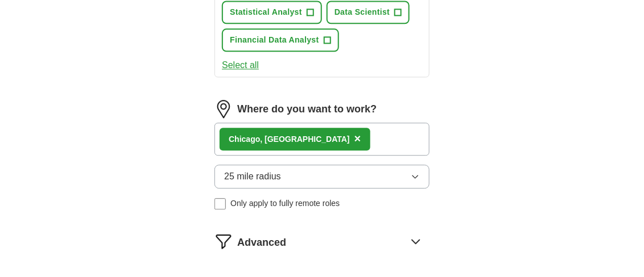 This screenshot has width=644, height=277. I want to click on label: Where do you want to work?, so click(307, 109).